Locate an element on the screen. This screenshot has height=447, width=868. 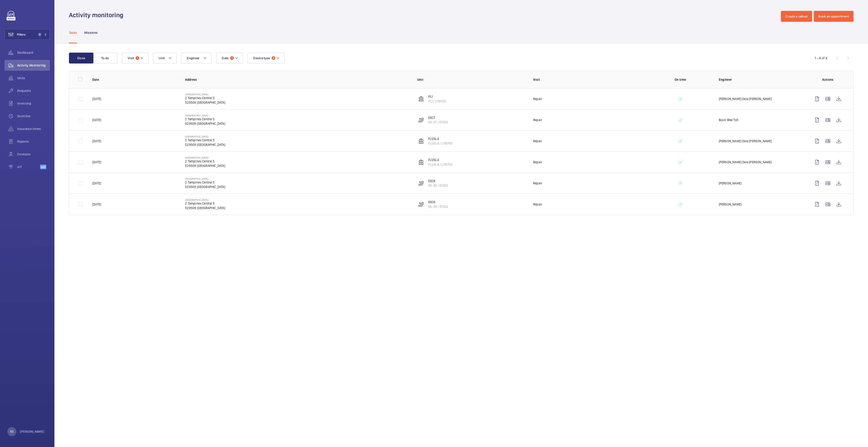
button: Date1 is located at coordinates (230, 58).